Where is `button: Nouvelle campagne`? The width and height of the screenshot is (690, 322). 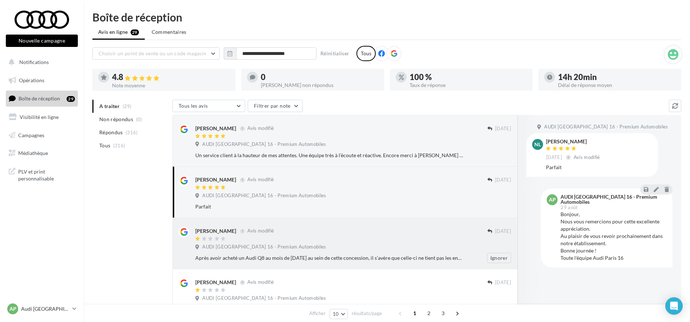
button: Nouvelle campagne is located at coordinates (42, 41).